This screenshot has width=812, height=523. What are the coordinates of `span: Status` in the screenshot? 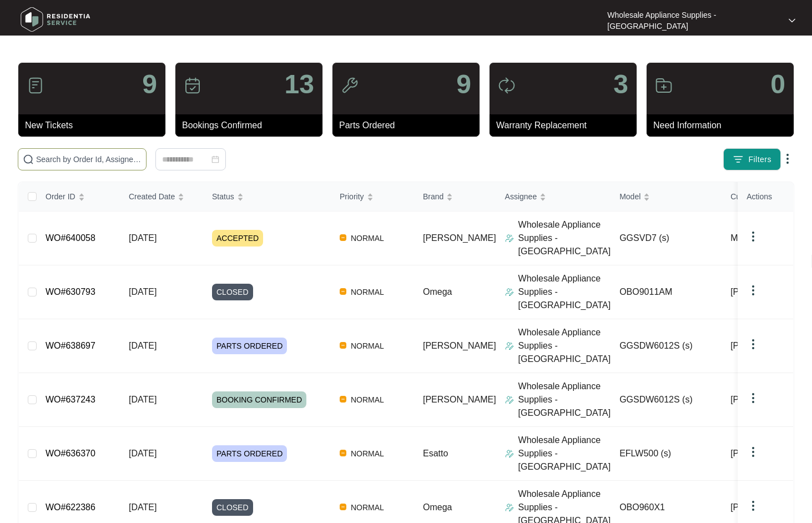 It's located at (223, 196).